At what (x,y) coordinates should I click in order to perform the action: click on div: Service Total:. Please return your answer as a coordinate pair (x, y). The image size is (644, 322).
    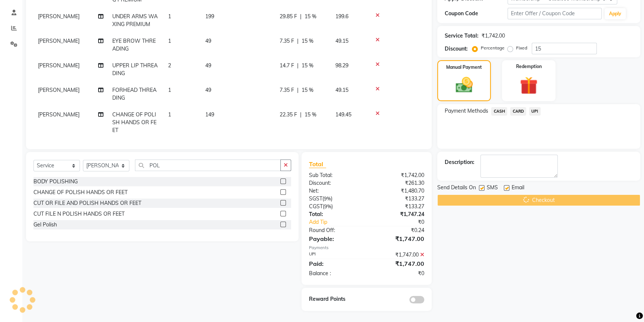
    Looking at the image, I should click on (461, 36).